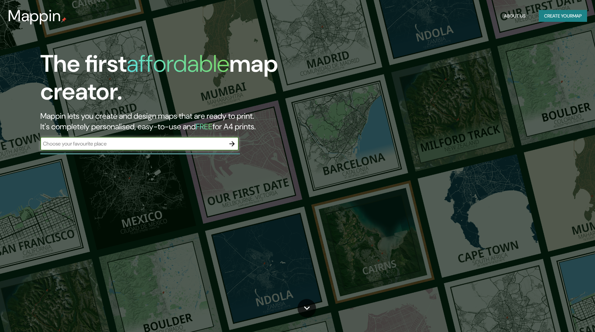 The height and width of the screenshot is (332, 595). Describe the element at coordinates (563, 16) in the screenshot. I see `button: Create yourmap` at that location.